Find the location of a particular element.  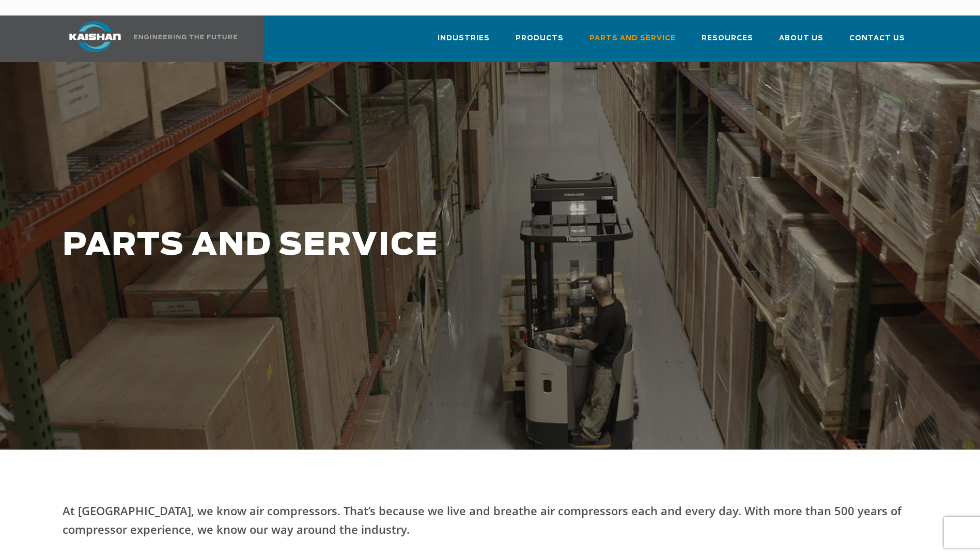

span: About Us is located at coordinates (801, 38).